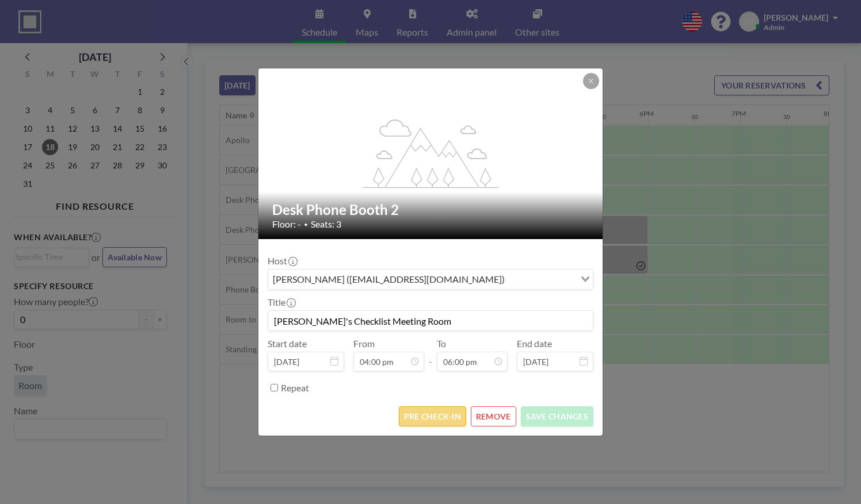  What do you see at coordinates (295, 388) in the screenshot?
I see `label: Repeat` at bounding box center [295, 388].